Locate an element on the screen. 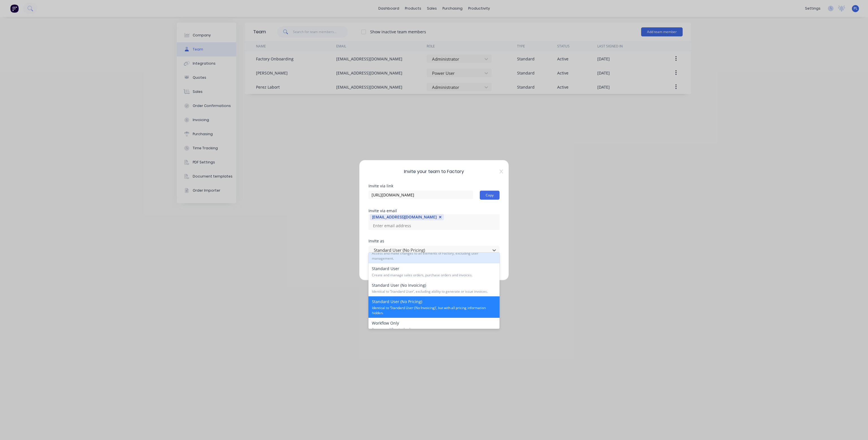  span: Create and manage sales orders, purchase orders and invoices. is located at coordinates (434, 275).